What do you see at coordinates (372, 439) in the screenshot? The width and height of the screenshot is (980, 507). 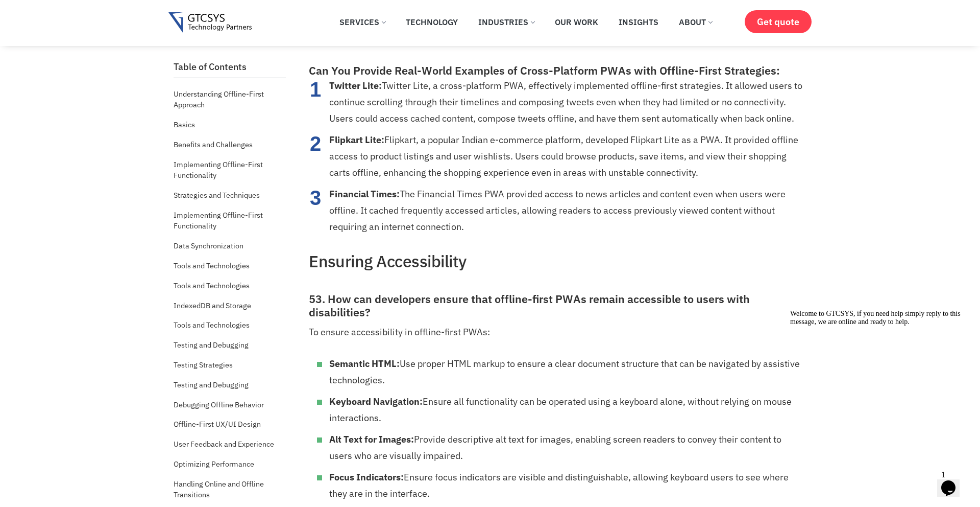 I see `strong: Alt Text for Images:` at bounding box center [372, 439].